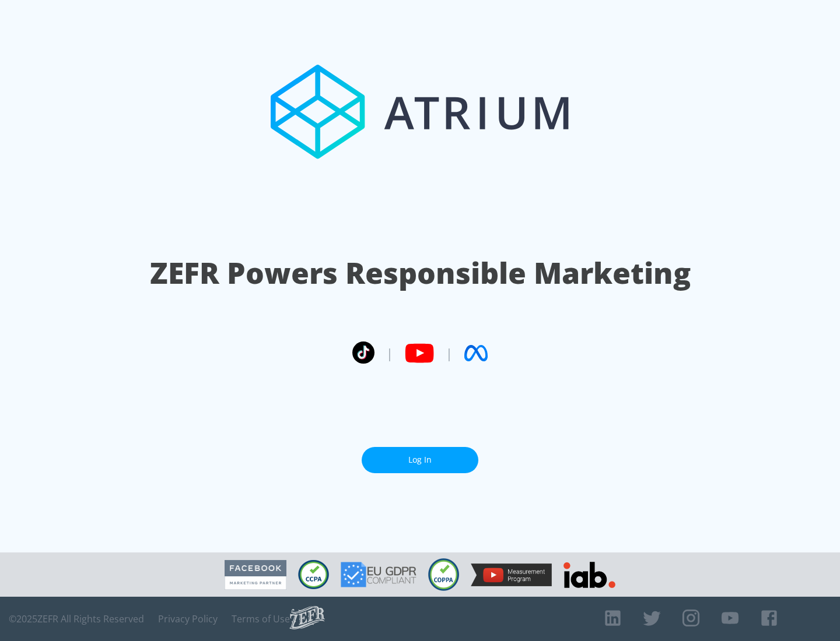 The image size is (840, 641). Describe the element at coordinates (420, 273) in the screenshot. I see `h1: ZEFR Powers Responsible Marketing` at that location.